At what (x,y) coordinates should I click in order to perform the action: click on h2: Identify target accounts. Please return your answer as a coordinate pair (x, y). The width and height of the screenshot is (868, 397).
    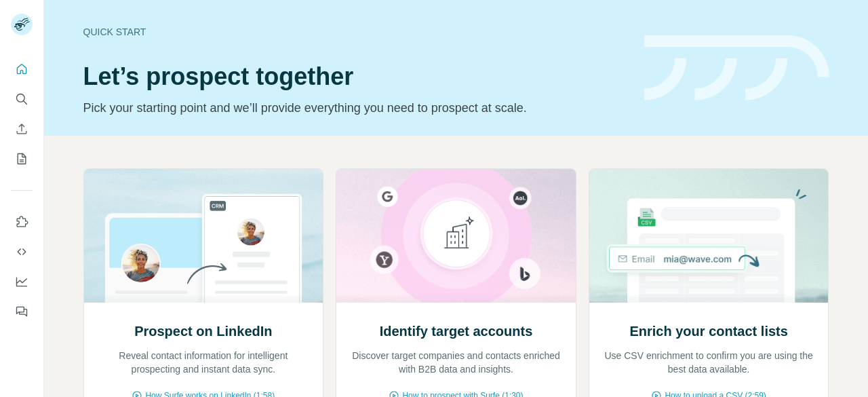
    Looking at the image, I should click on (456, 331).